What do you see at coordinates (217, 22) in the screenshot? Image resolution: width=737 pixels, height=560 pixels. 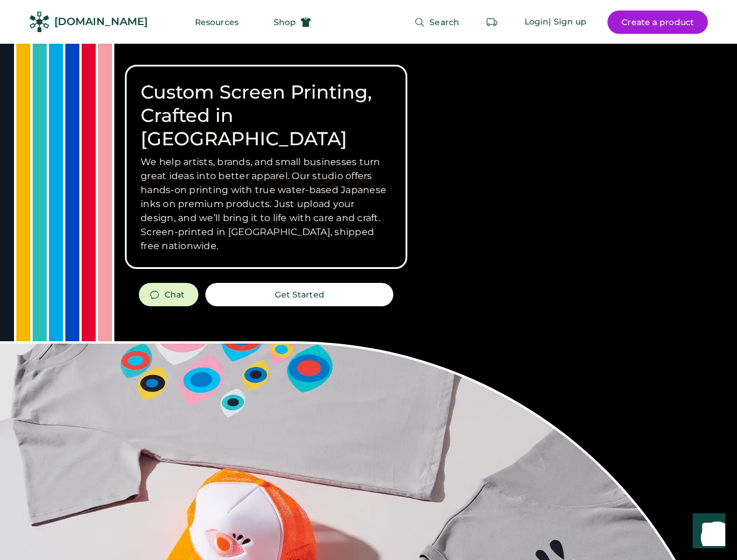 I see `button: Resources` at bounding box center [217, 22].